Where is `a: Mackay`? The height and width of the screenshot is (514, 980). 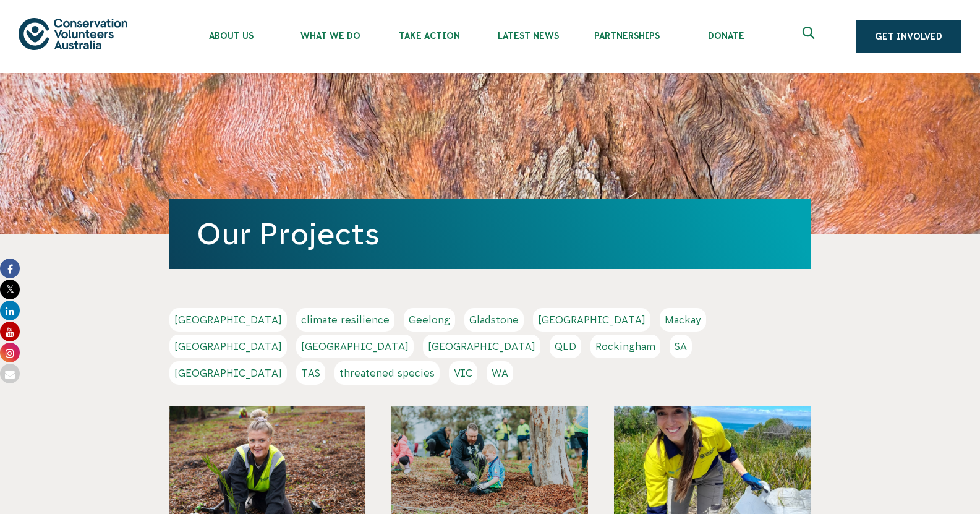 a: Mackay is located at coordinates (683, 320).